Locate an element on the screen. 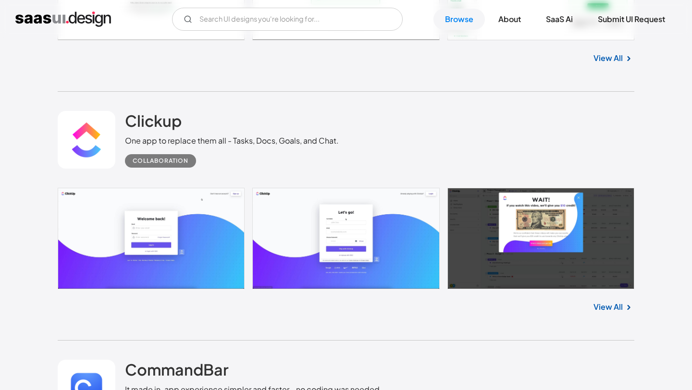  div: Collaboration is located at coordinates (160, 161).